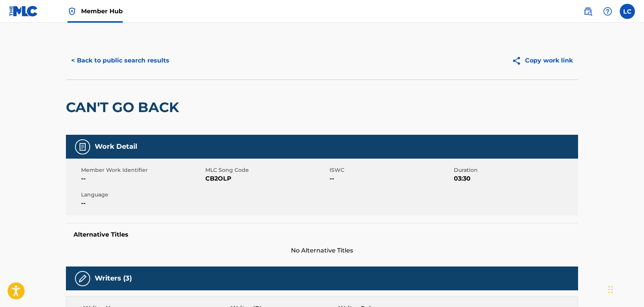  Describe the element at coordinates (588, 11) in the screenshot. I see `img: search` at that location.